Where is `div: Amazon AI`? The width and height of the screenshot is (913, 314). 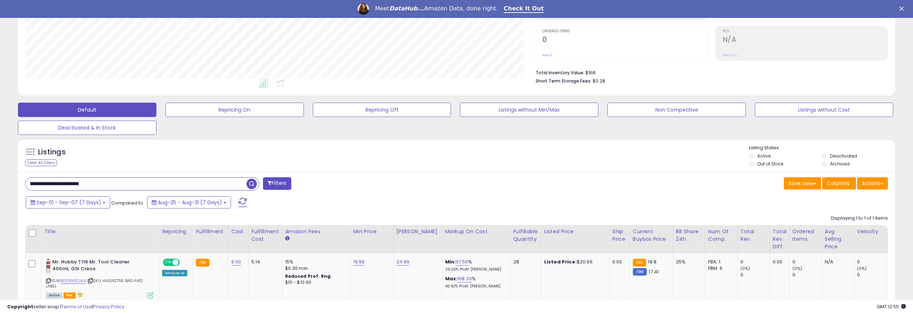
div: Amazon AI is located at coordinates (175, 273).